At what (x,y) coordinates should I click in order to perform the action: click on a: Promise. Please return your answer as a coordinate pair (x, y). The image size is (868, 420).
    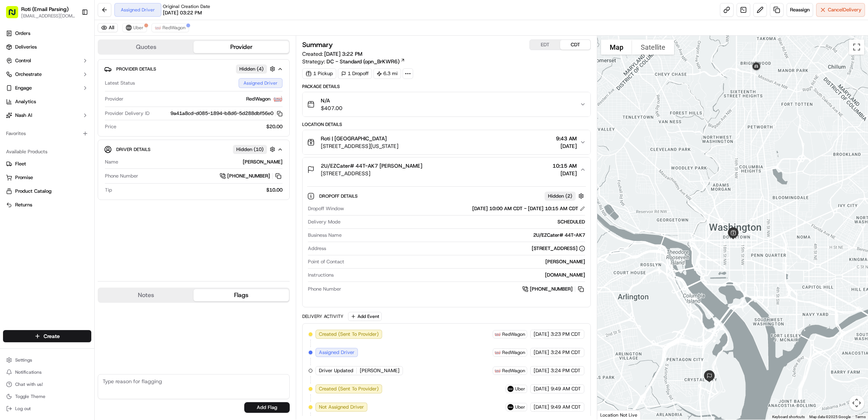
    Looking at the image, I should click on (47, 177).